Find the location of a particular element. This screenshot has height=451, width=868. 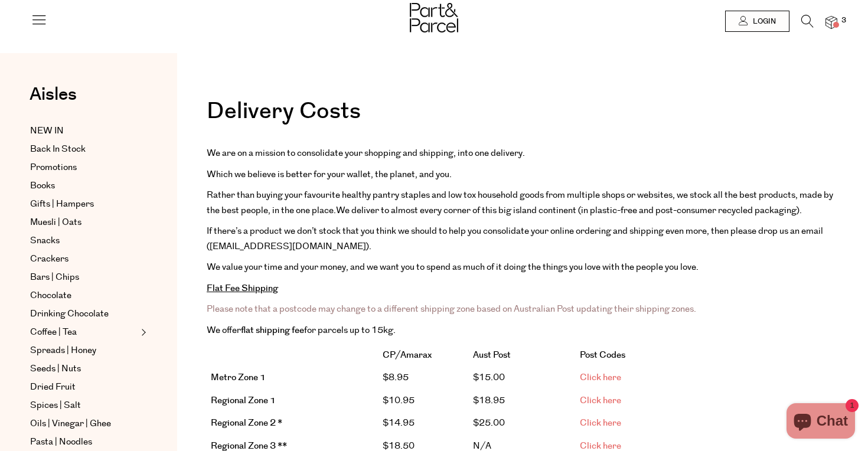

span: Chocolate is located at coordinates (51, 296).